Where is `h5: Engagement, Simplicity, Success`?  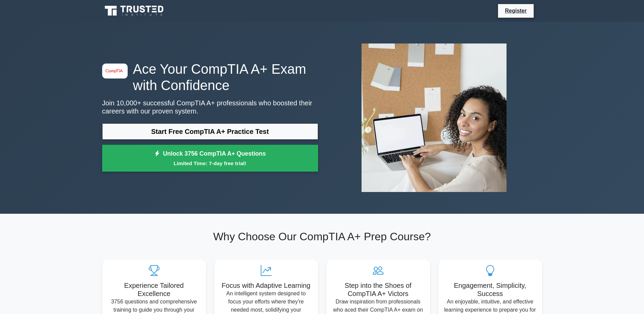
h5: Engagement, Simplicity, Success is located at coordinates (490, 290).